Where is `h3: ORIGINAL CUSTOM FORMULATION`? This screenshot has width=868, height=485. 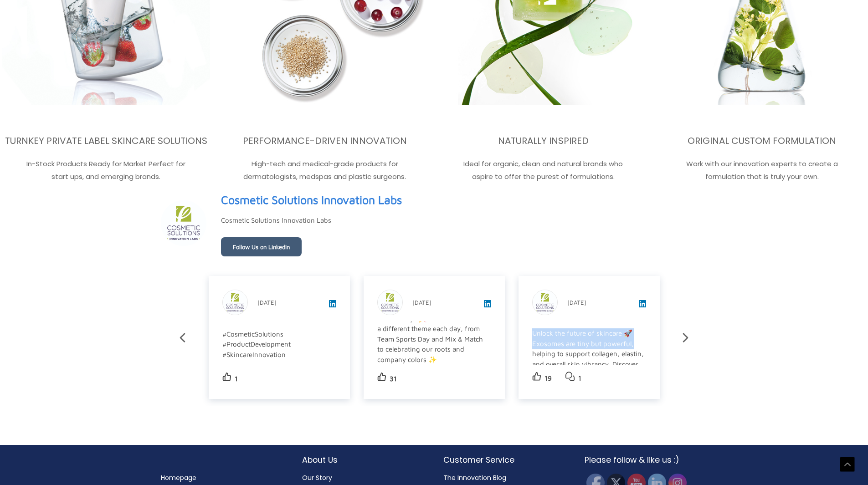 h3: ORIGINAL CUSTOM FORMULATION is located at coordinates (762, 140).